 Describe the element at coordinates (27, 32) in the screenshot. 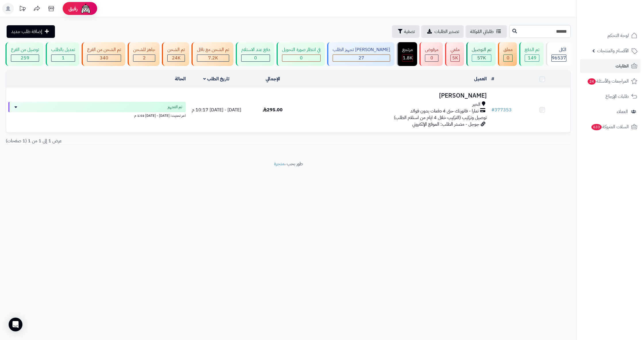

I see `span: إضافة طلب جديد` at that location.